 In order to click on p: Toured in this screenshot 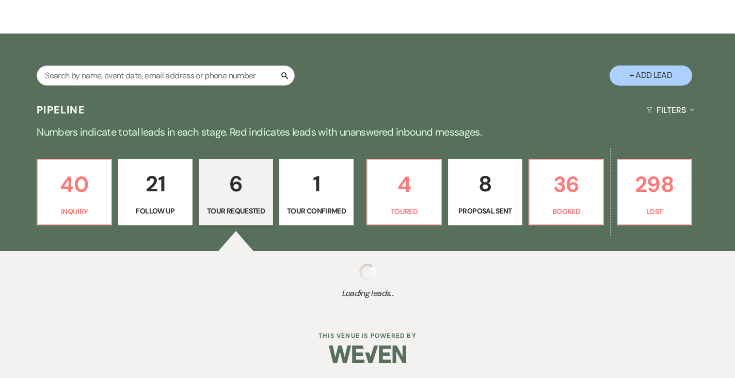, I will do `click(404, 212)`.